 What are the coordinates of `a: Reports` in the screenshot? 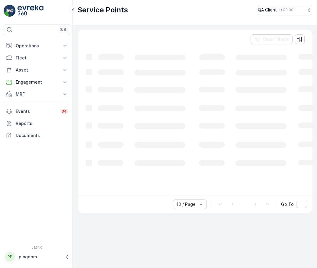 It's located at (37, 124).